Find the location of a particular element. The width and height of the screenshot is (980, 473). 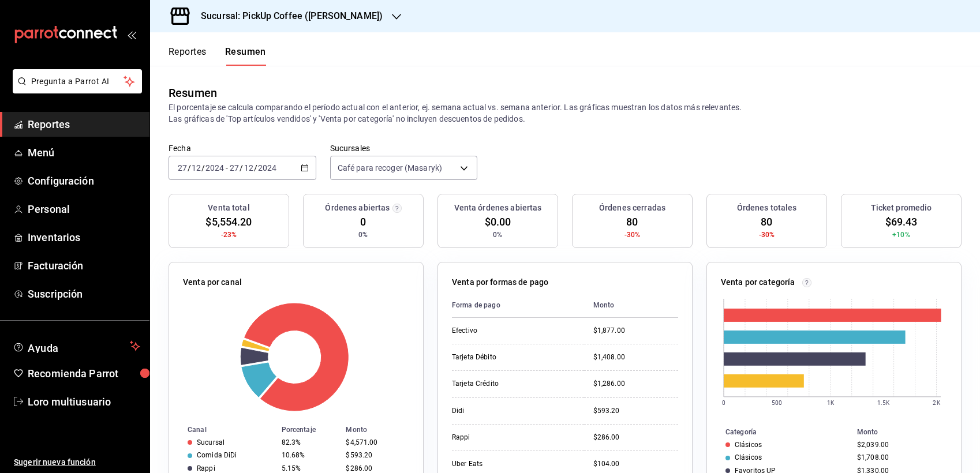

th: Forma de pago is located at coordinates (518, 305).